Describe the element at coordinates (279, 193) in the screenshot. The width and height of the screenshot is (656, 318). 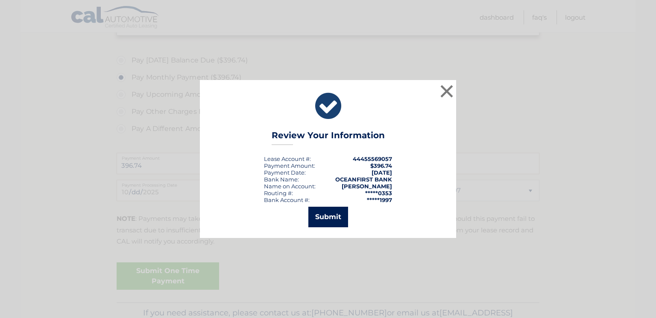
I see `div: Routing #:` at that location.